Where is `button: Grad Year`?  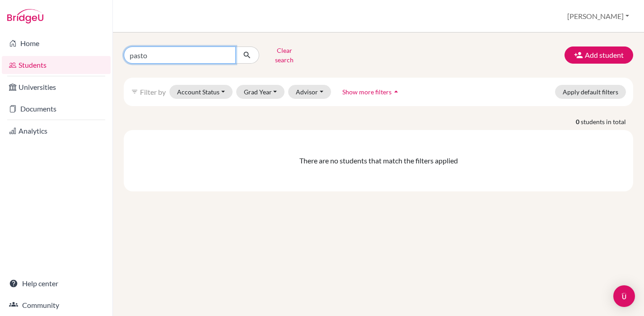 button: Grad Year is located at coordinates (261, 91).